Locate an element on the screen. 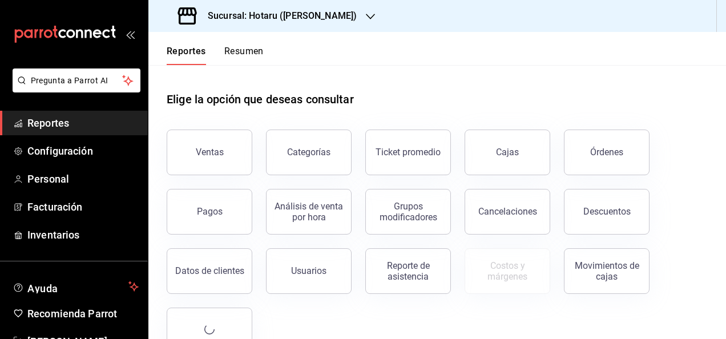  span: Reportes is located at coordinates (83, 123).